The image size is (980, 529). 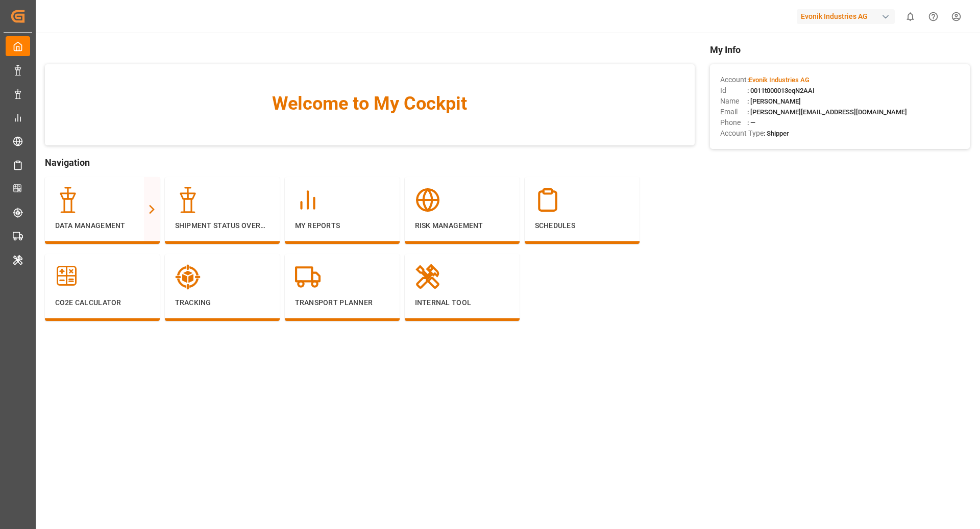 I want to click on span: Navigation, so click(x=369, y=162).